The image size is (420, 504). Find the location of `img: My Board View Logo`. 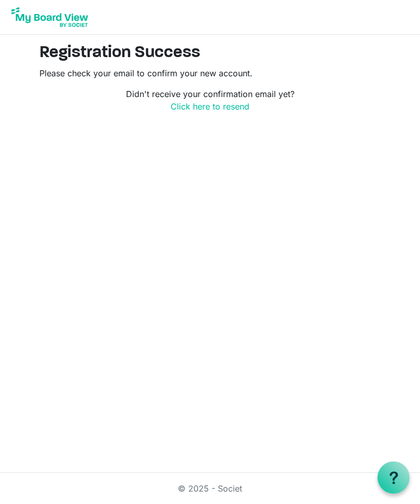

img: My Board View Logo is located at coordinates (50, 17).